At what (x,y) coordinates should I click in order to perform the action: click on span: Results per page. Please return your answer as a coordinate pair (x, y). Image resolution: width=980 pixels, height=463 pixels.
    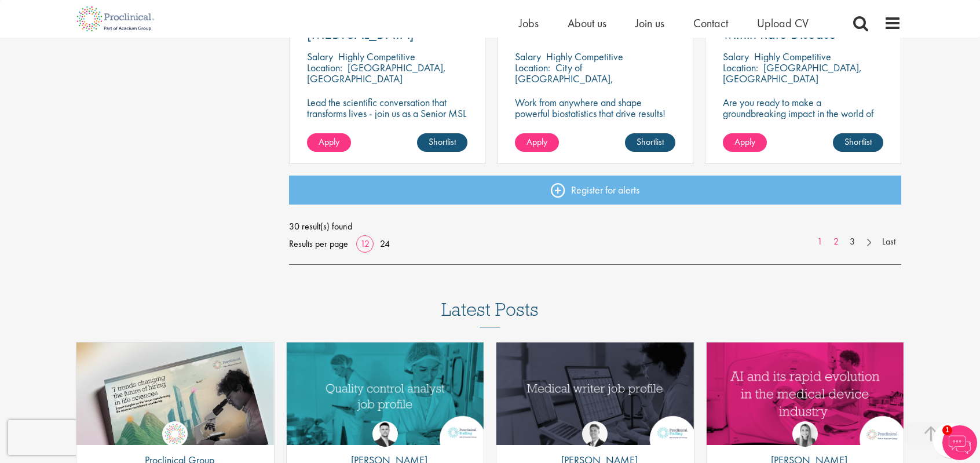
    Looking at the image, I should click on (318, 244).